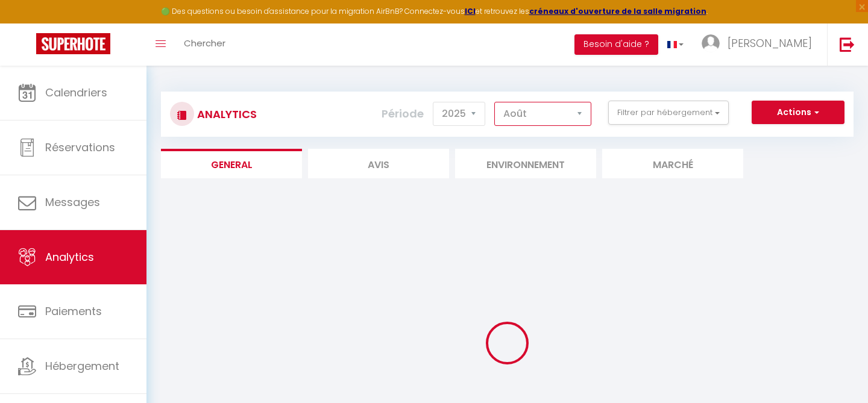 The width and height of the screenshot is (868, 403). Describe the element at coordinates (72, 202) in the screenshot. I see `span: Messages` at that location.